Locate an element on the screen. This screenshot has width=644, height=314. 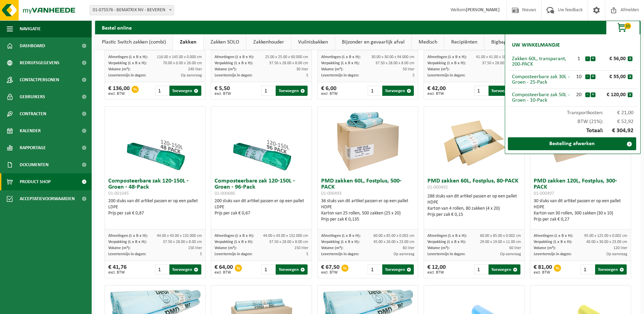
img: 01-001045 is located at coordinates (155, 141).